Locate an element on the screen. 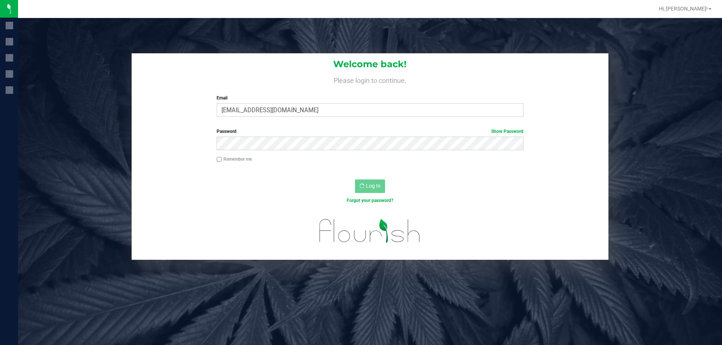 The width and height of the screenshot is (722, 345). span: Log In is located at coordinates (373, 186).